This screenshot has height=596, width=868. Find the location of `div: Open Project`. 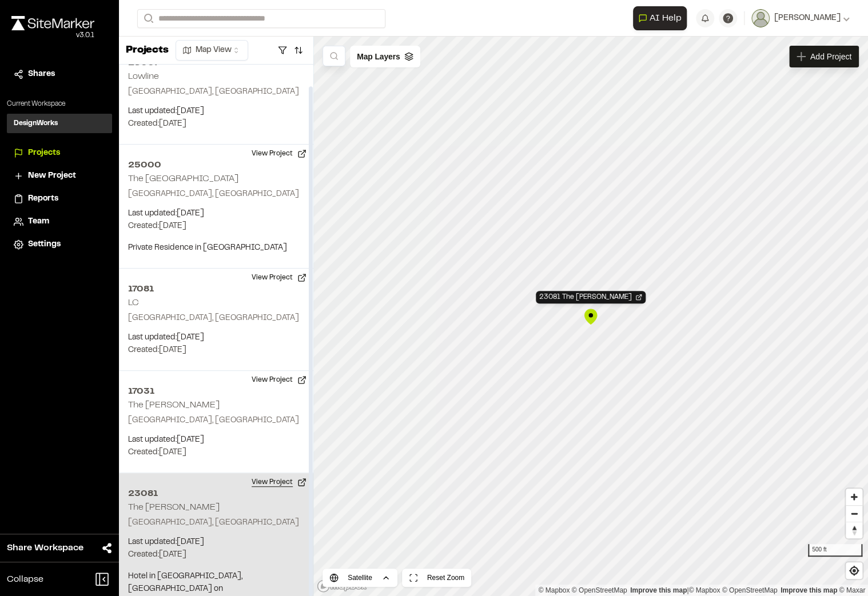

div: Open Project is located at coordinates (591, 297).